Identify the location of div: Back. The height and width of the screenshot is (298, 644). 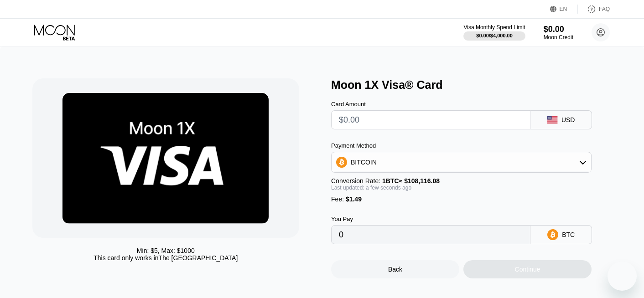
(395, 270).